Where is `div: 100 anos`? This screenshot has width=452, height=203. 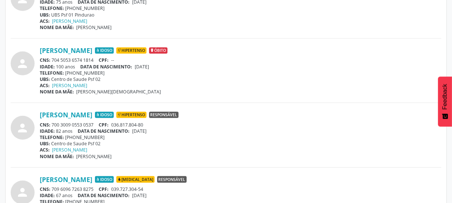 div: 100 anos is located at coordinates (241, 67).